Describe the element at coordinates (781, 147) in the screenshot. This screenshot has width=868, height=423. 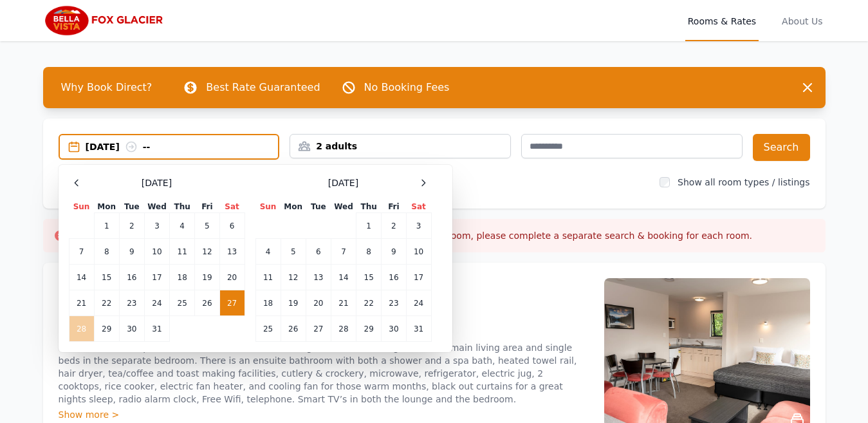
I see `button: Search` at that location.